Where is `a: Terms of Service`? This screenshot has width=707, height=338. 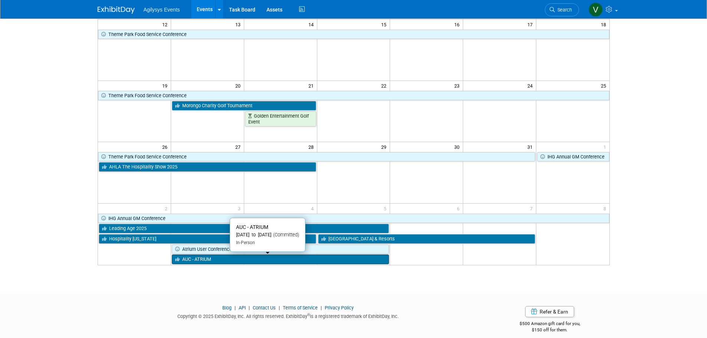
a: Terms of Service is located at coordinates (300, 308).